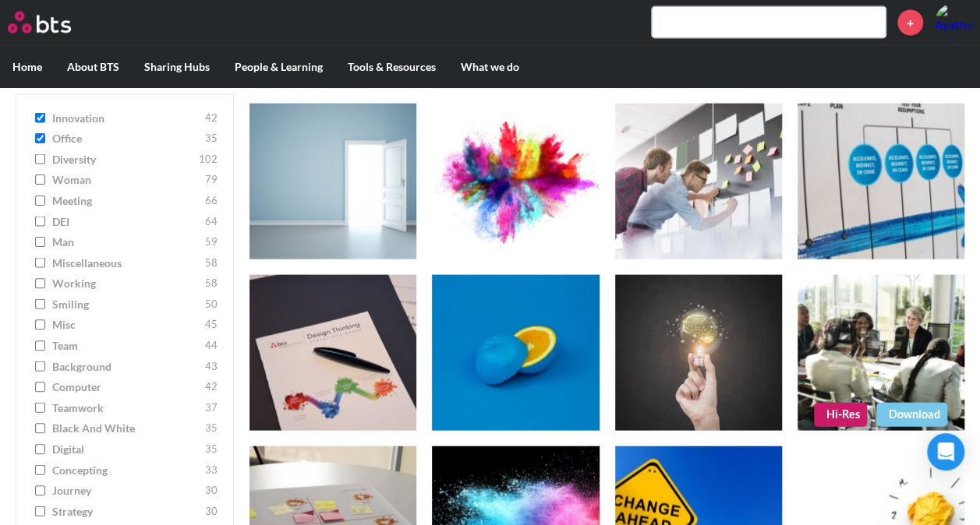 The width and height of the screenshot is (980, 525). What do you see at coordinates (126, 284) in the screenshot?
I see `span: working` at bounding box center [126, 284].